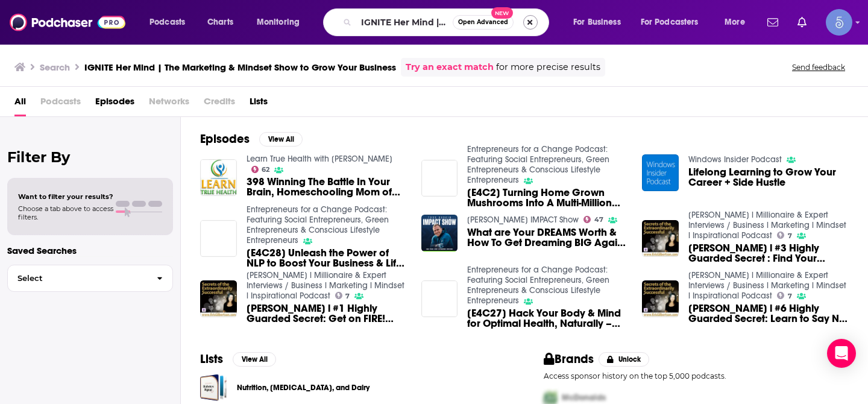 The image size is (868, 404). What do you see at coordinates (169, 104) in the screenshot?
I see `span: Networks` at bounding box center [169, 104].